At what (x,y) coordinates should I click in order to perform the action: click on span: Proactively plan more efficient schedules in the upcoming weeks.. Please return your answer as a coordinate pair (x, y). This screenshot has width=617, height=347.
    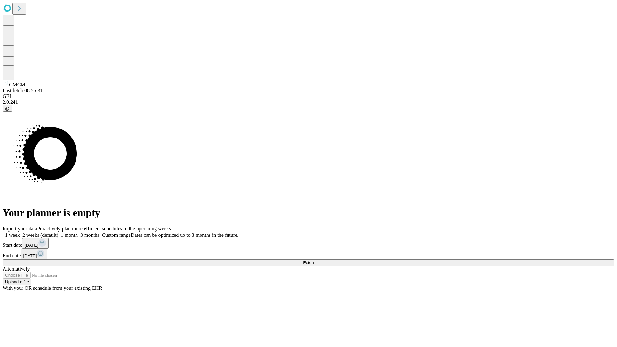
    Looking at the image, I should click on (105, 228).